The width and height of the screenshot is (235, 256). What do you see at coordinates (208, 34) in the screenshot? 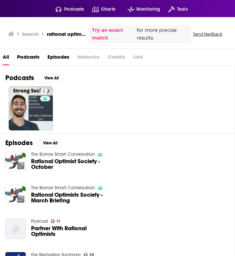
I see `button: Send feedback` at bounding box center [208, 34].